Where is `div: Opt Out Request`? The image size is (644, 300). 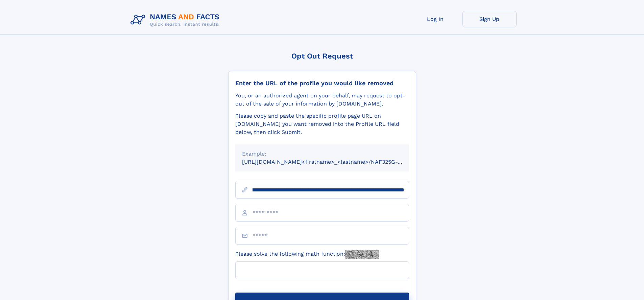
div: Opt Out Request is located at coordinates (322, 56).